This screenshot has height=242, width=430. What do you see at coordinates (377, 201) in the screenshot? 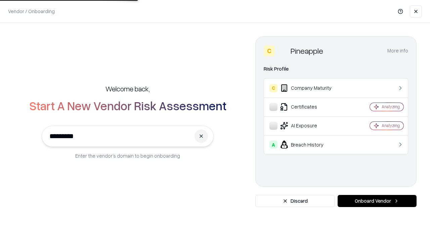
I see `button: Onboard Vendor` at bounding box center [377, 201].